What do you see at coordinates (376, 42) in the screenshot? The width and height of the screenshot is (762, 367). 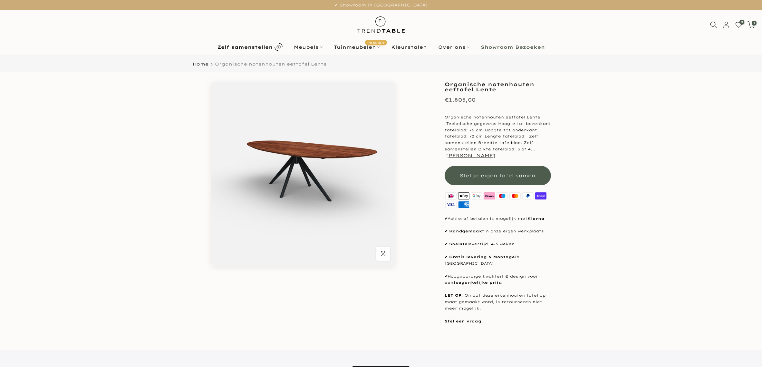 I see `span: Populair` at bounding box center [376, 42].